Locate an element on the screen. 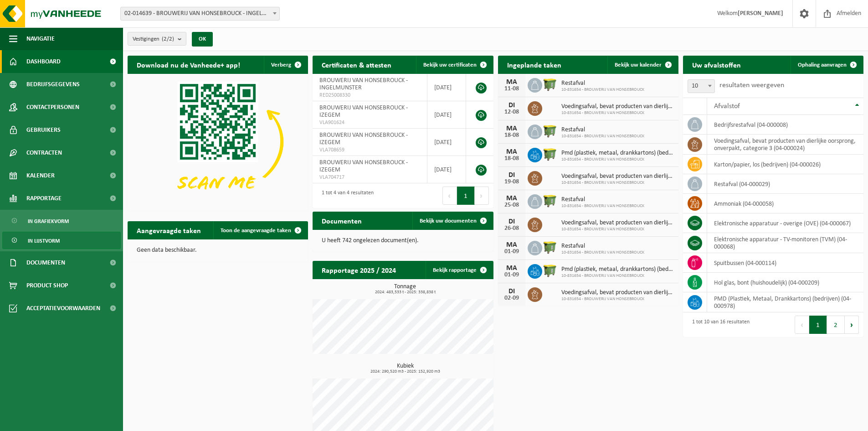 The width and height of the screenshot is (868, 431). span: Rapportage is located at coordinates (44, 199).